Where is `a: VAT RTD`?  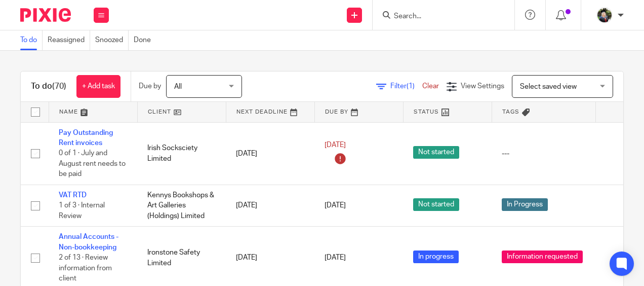
a: VAT RTD is located at coordinates (73, 195).